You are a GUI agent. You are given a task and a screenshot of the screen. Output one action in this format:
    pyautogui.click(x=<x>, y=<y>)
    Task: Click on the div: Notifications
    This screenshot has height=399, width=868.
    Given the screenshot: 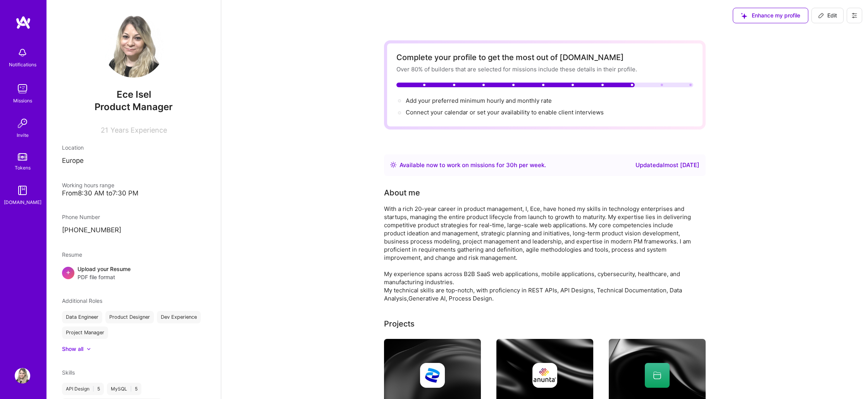 What is the action you would take?
    pyautogui.click(x=23, y=65)
    